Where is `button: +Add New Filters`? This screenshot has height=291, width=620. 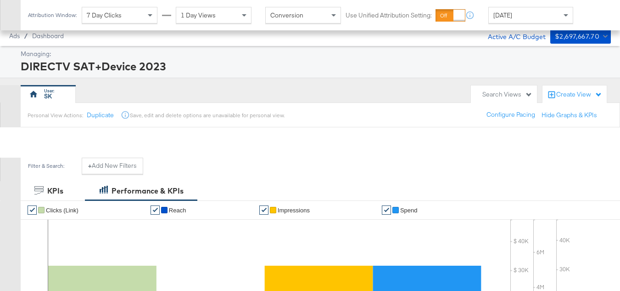
button: +Add New Filters is located at coordinates (112, 166).